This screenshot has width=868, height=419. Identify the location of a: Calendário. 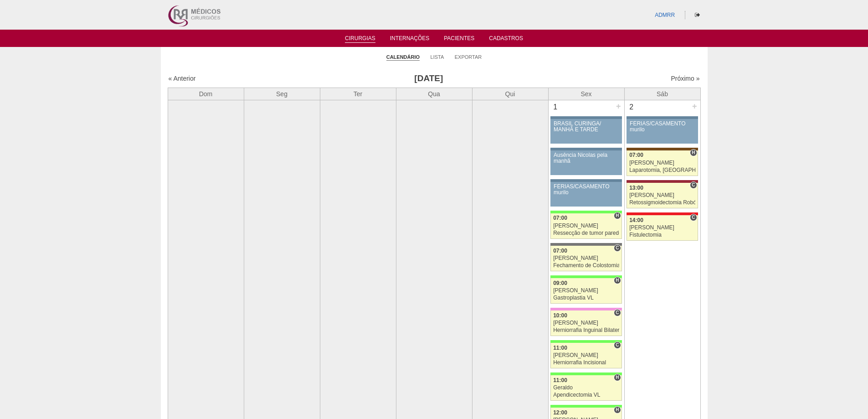
(403, 57).